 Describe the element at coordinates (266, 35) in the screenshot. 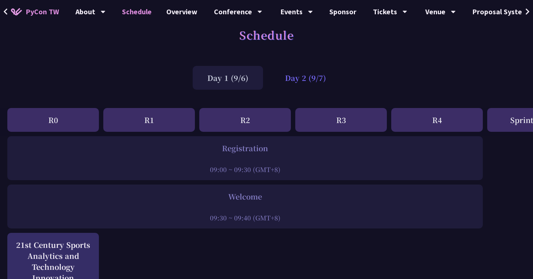

I see `h1: Schedule` at that location.